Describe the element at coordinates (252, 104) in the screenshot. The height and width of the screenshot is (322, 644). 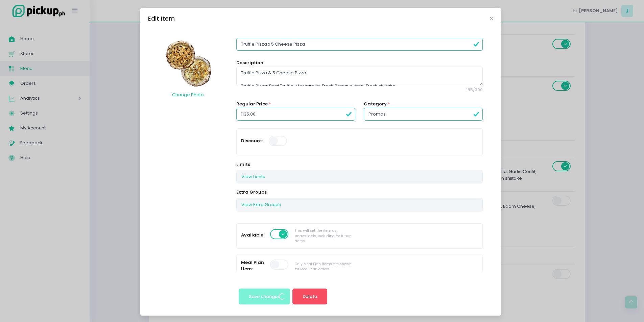
I see `label: Regular Price` at that location.